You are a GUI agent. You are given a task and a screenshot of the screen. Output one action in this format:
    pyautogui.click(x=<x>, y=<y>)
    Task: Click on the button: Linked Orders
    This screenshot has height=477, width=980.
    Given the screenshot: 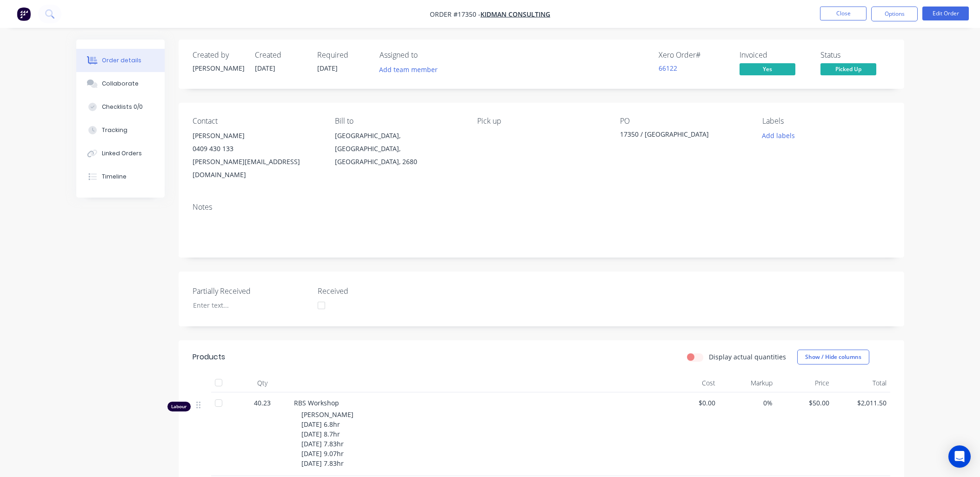 What is the action you would take?
    pyautogui.click(x=120, y=153)
    